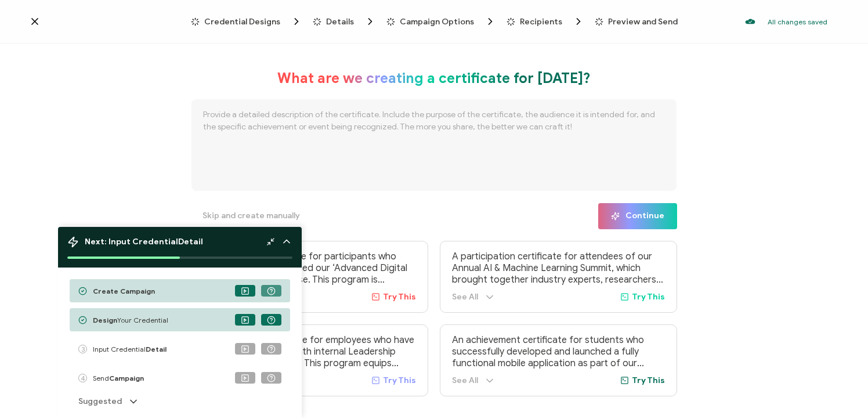  Describe the element at coordinates (251, 216) in the screenshot. I see `span: Skip and create manually` at that location.